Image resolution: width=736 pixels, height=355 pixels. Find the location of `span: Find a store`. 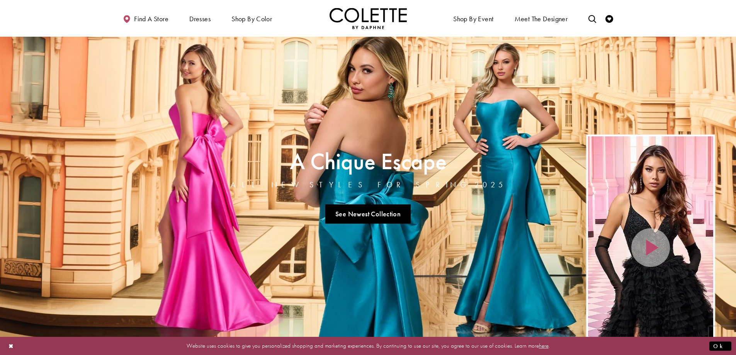

span: Find a store is located at coordinates (151, 19).